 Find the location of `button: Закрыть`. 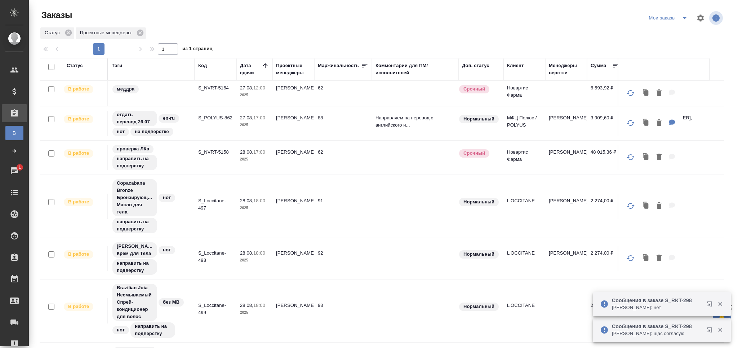

button: Закрыть is located at coordinates (720, 304).